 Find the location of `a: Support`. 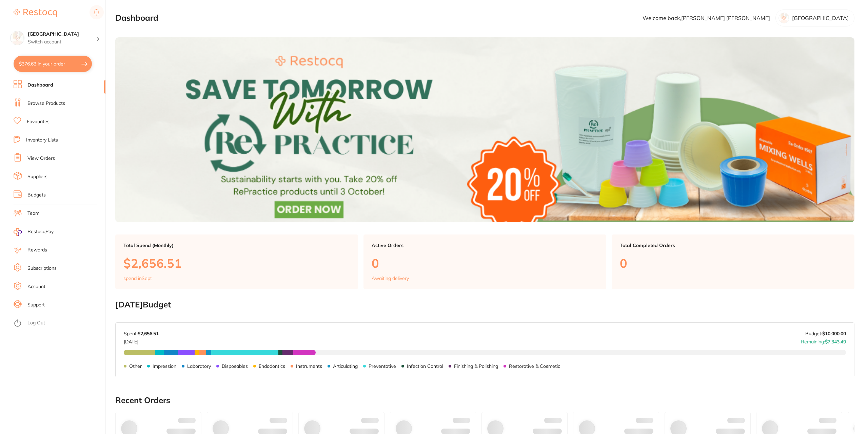

a: Support is located at coordinates (36, 305).